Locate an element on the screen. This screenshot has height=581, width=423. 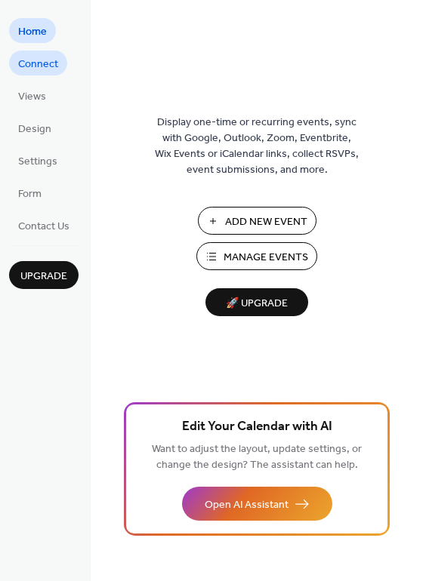
span: Home is located at coordinates (32, 32).